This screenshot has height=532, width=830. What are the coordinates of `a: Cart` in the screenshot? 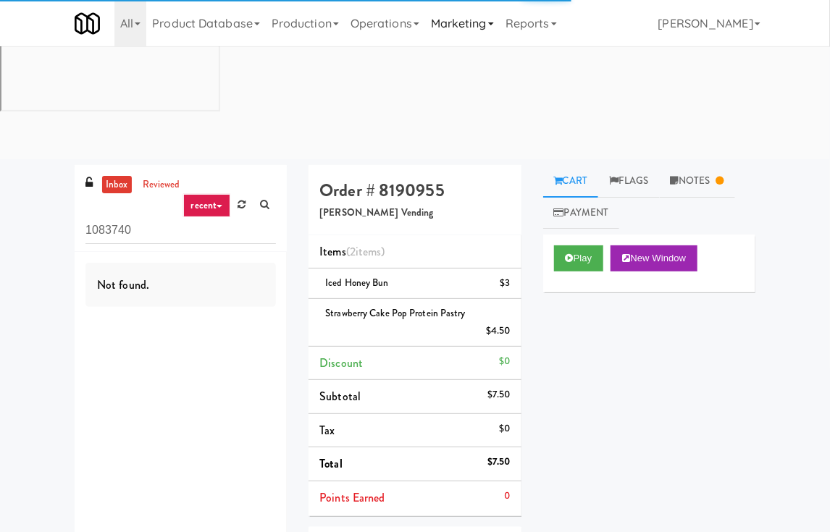 It's located at (570, 181).